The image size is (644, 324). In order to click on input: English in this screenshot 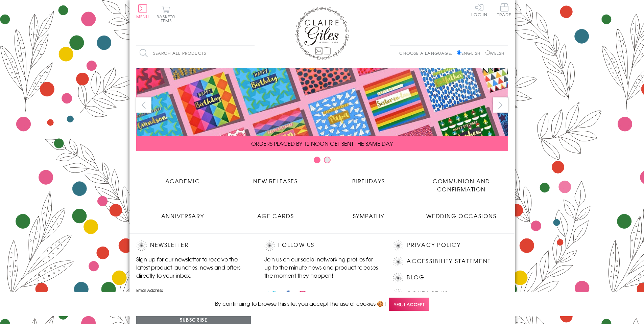, I will do `click(459, 53)`.